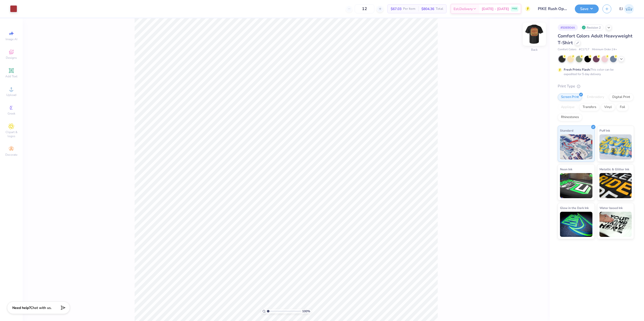 This screenshot has width=644, height=321. Describe the element at coordinates (576, 147) in the screenshot. I see `img: Standard` at that location.